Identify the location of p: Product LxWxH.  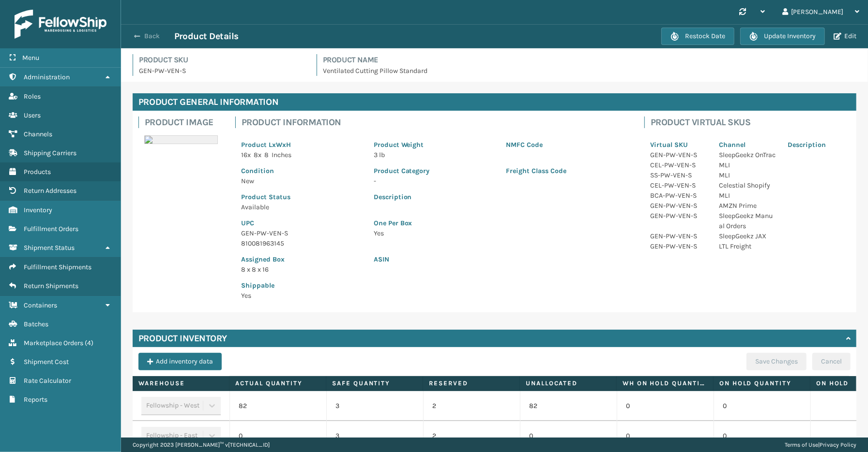
(302, 145).